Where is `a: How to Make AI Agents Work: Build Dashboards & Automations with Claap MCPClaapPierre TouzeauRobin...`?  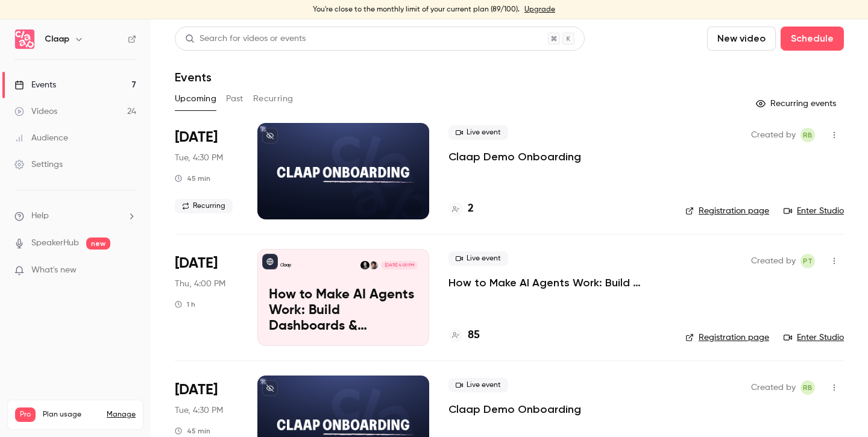 a: How to Make AI Agents Work: Build Dashboards & Automations with Claap MCPClaapPierre TouzeauRobin... is located at coordinates (343, 297).